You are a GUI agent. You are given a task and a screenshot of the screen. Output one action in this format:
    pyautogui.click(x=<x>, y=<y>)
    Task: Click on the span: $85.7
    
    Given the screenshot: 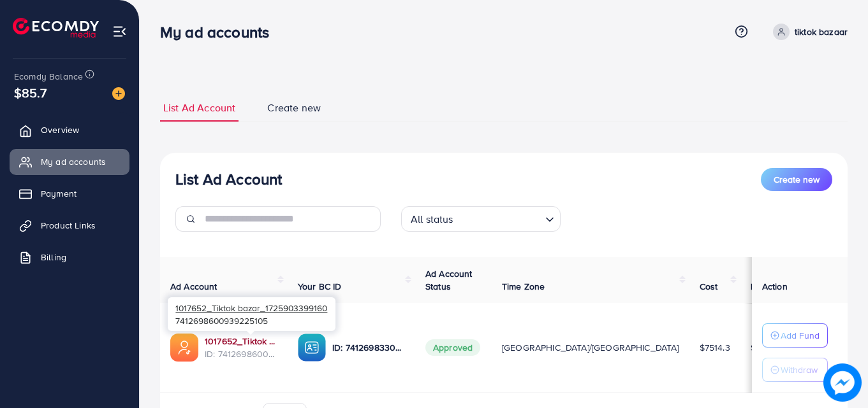 What is the action you would take?
    pyautogui.click(x=30, y=92)
    